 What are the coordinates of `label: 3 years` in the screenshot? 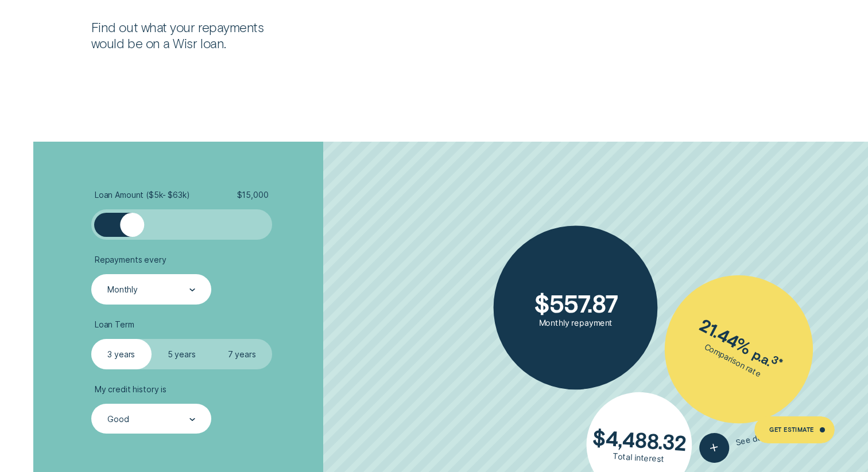 It's located at (121, 354).